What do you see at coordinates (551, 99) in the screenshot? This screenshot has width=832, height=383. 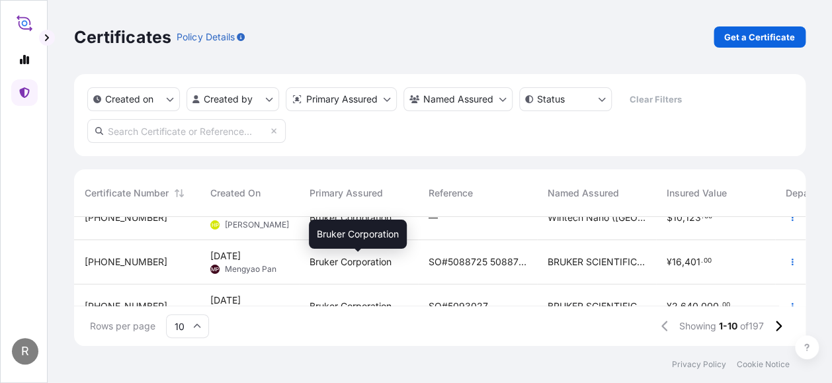 I see `p: Status` at bounding box center [551, 99].